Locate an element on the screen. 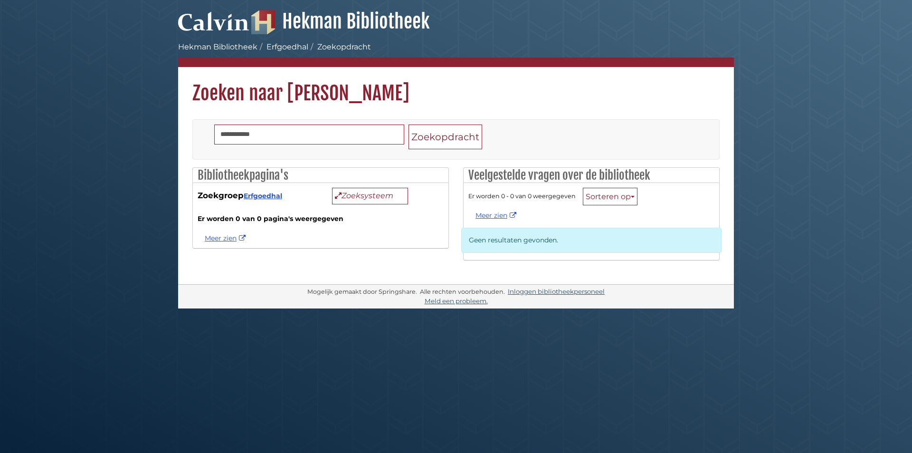 The image size is (912, 453). font: Sorteren op is located at coordinates (608, 196).